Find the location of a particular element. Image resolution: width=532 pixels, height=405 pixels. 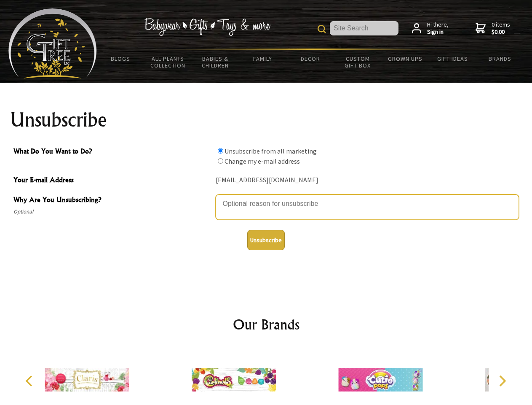

a: BLOGS is located at coordinates (120, 59).